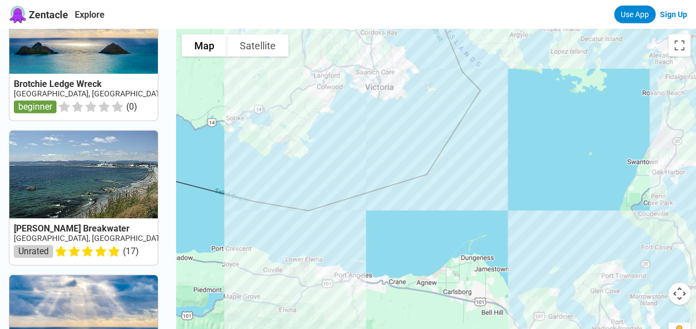 The image size is (696, 329). Describe the element at coordinates (680, 45) in the screenshot. I see `button: Toggle fullscreen view` at that location.